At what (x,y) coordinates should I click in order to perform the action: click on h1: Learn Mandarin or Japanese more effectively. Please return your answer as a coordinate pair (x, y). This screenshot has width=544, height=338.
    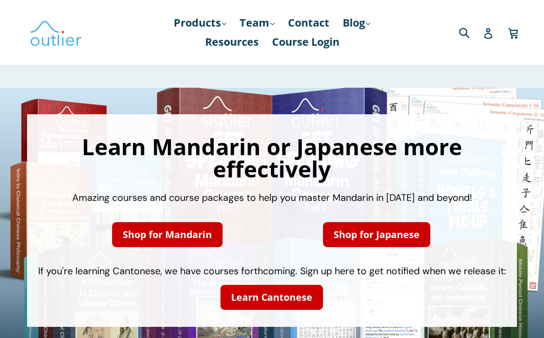
    Looking at the image, I should click on (272, 158).